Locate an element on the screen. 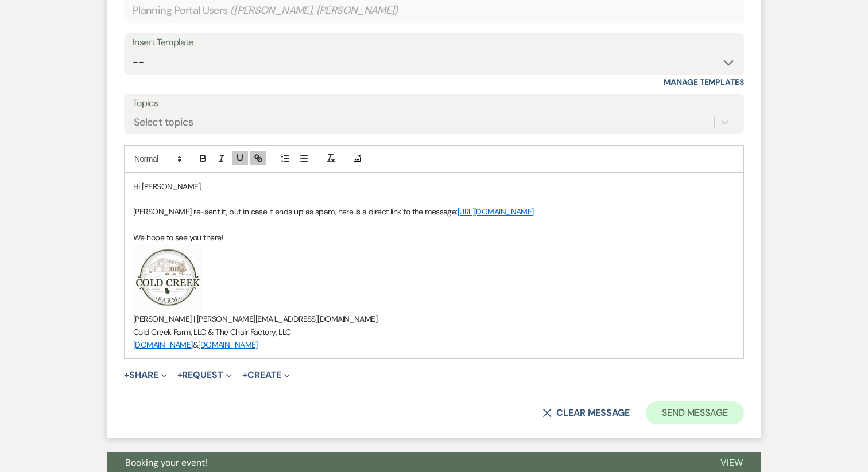 This screenshot has height=472, width=868. div: Insert Template is located at coordinates (434, 43).